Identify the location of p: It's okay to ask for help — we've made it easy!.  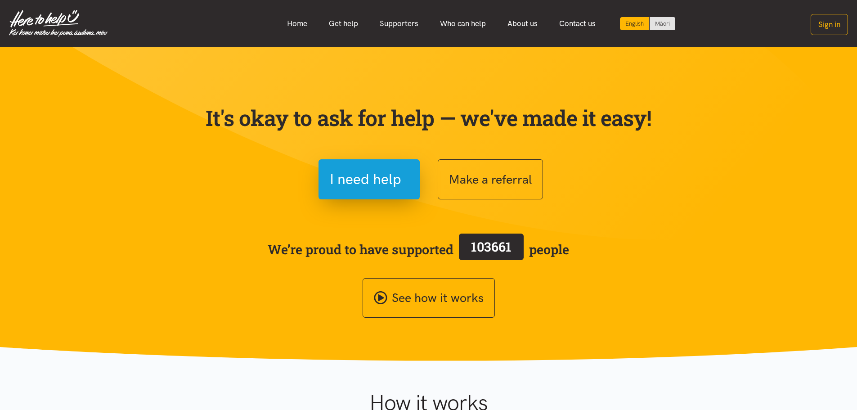
(429, 118).